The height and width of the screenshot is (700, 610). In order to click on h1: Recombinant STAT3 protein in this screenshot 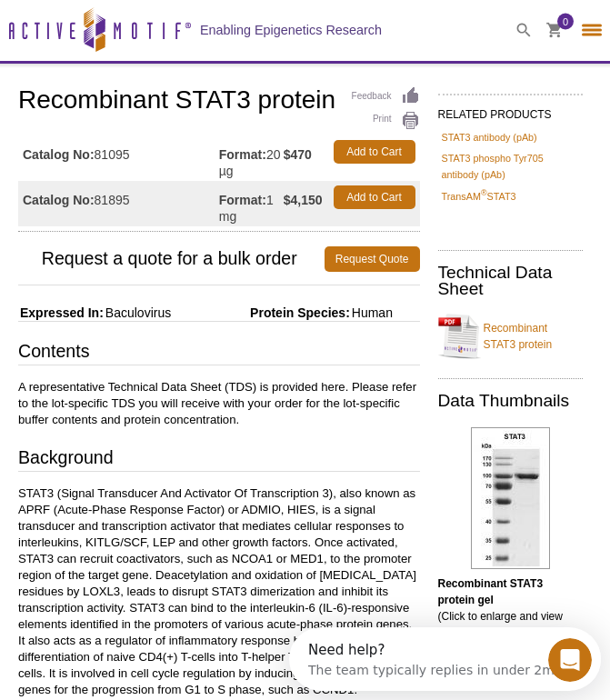, I will do `click(220, 102)`.